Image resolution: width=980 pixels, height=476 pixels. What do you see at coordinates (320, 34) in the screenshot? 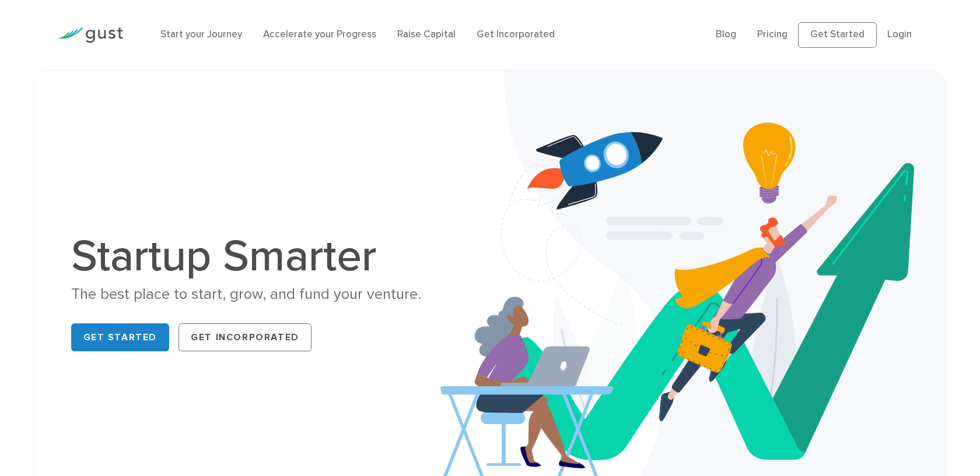
I see `a: Accelerate your Progress` at bounding box center [320, 34].